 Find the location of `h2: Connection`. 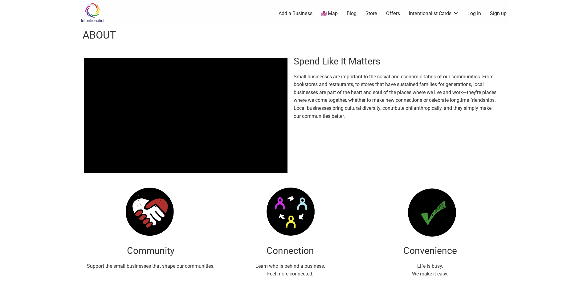

h2: Connection is located at coordinates (290, 251).